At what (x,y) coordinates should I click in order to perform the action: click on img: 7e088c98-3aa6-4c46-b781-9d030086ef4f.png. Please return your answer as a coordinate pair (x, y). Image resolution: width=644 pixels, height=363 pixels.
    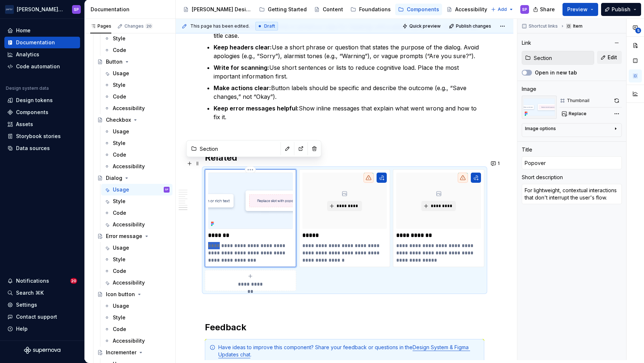
    Looking at the image, I should click on (251, 201).